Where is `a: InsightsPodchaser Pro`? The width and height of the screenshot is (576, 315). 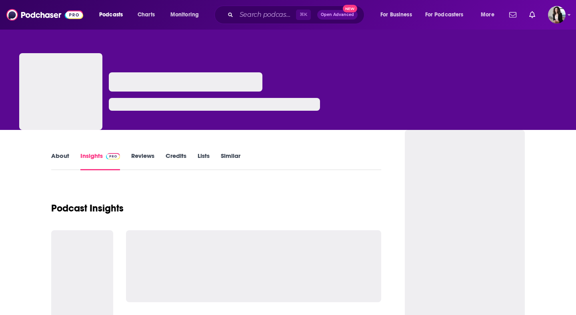 a: InsightsPodchaser Pro is located at coordinates (100, 161).